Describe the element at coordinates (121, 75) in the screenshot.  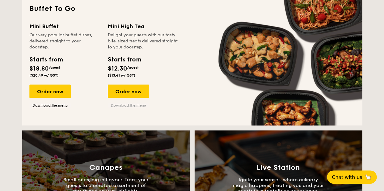
I see `span: ($13.41 w/ GST)` at that location.